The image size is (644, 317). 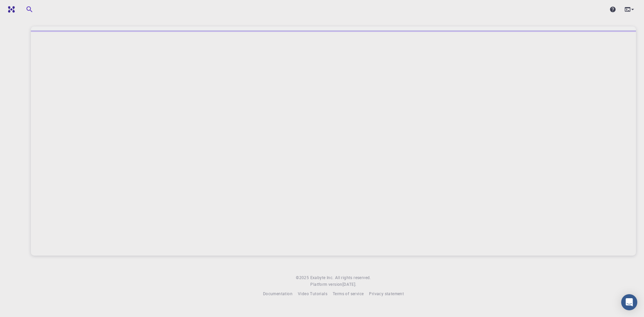 What do you see at coordinates (629, 302) in the screenshot?
I see `div: Open Intercom Messenger` at bounding box center [629, 302].